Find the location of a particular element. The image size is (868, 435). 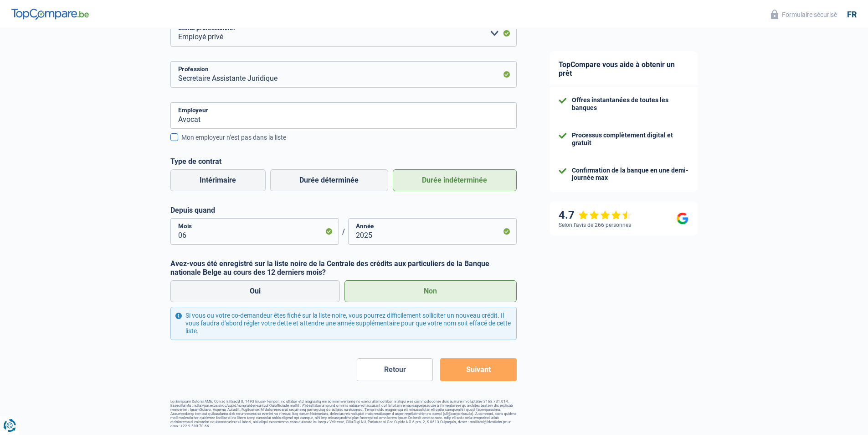

button: Formulaire sécurisé is located at coordinates (804, 14).